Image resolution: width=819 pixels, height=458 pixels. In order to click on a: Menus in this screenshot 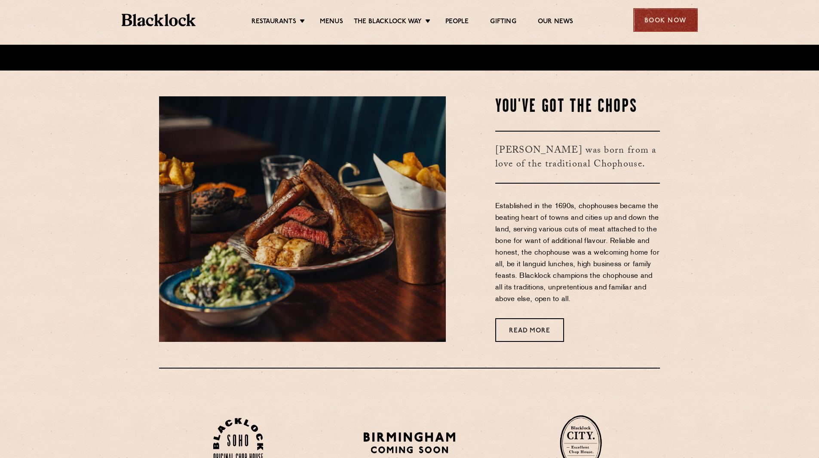, I will do `click(331, 22)`.